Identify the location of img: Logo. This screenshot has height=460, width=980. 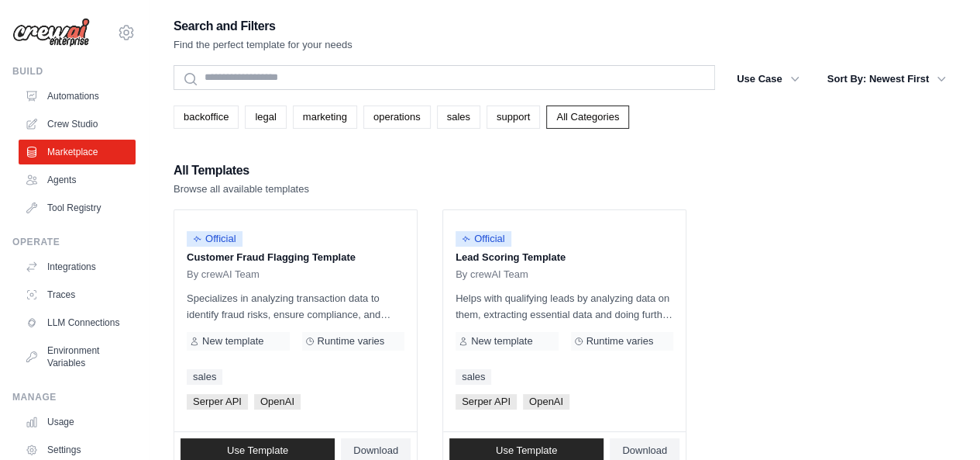
(51, 33).